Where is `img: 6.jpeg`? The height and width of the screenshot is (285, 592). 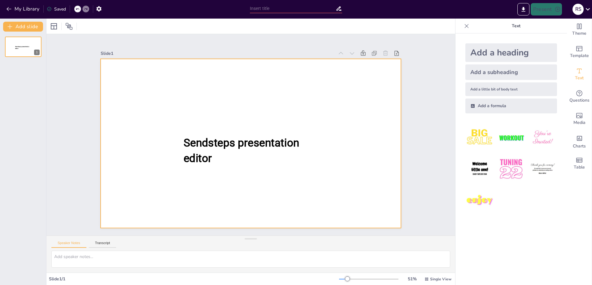
img: 6.jpeg is located at coordinates (542, 169).